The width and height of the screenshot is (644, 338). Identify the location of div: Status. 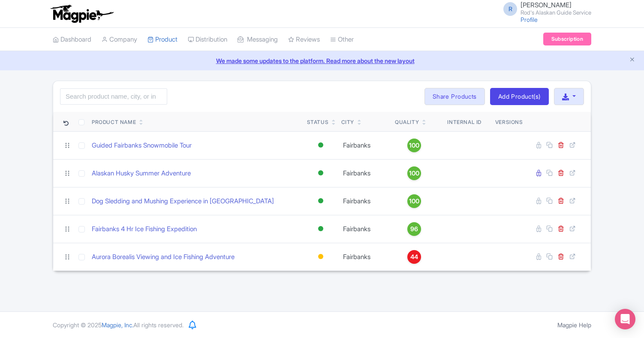
(318, 122).